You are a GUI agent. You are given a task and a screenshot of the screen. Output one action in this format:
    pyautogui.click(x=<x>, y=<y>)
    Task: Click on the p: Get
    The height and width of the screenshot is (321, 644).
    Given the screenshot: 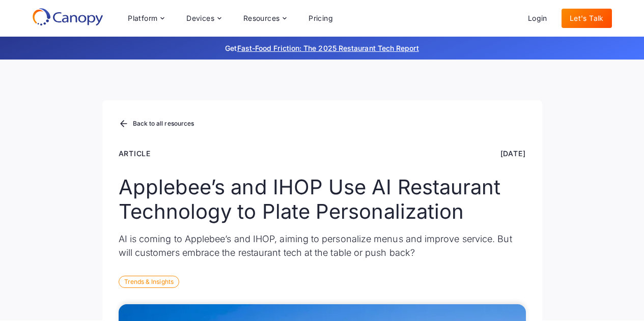 What is the action you would take?
    pyautogui.click(x=323, y=48)
    